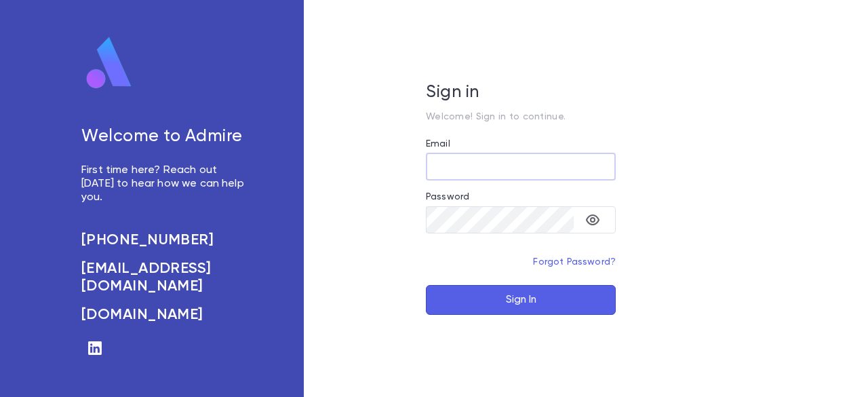 Image resolution: width=868 pixels, height=397 pixels. What do you see at coordinates (109, 63) in the screenshot?
I see `img: logo` at bounding box center [109, 63].